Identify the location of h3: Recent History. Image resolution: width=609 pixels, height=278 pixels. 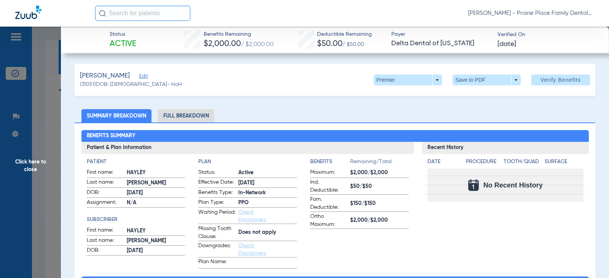
(505, 148).